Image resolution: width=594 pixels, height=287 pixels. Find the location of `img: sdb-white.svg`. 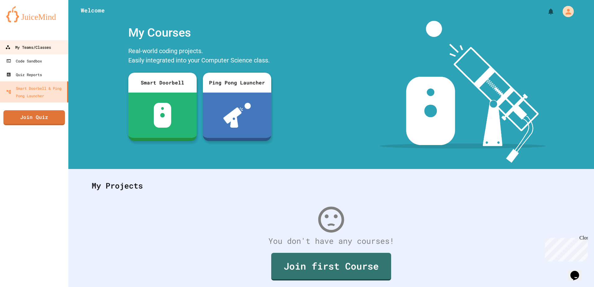

img: sdb-white.svg is located at coordinates (163, 115).